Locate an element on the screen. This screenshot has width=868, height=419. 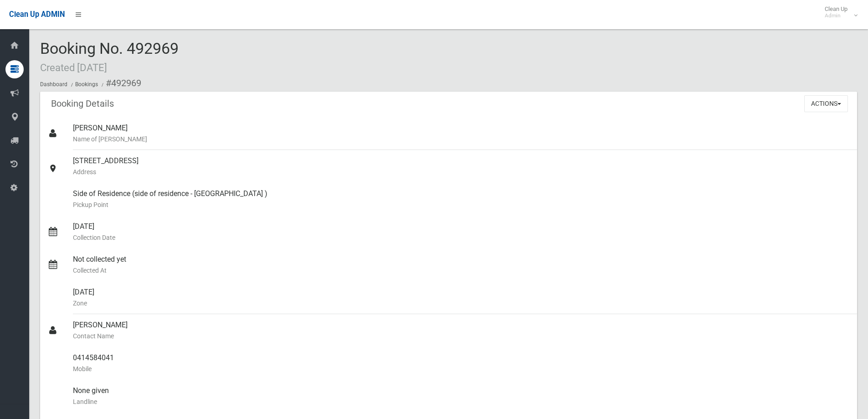
button: Actions is located at coordinates (826, 103).